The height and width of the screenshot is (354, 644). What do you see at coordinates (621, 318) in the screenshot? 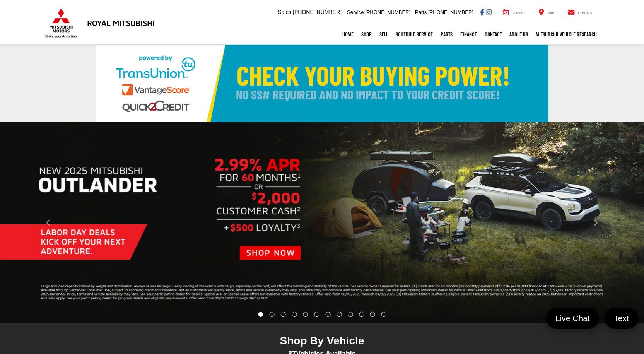
I see `span: Text` at bounding box center [621, 318].